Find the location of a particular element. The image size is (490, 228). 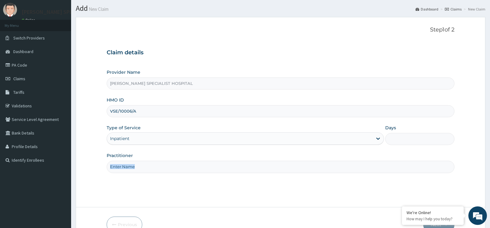

h1: Add is located at coordinates (280, 8).